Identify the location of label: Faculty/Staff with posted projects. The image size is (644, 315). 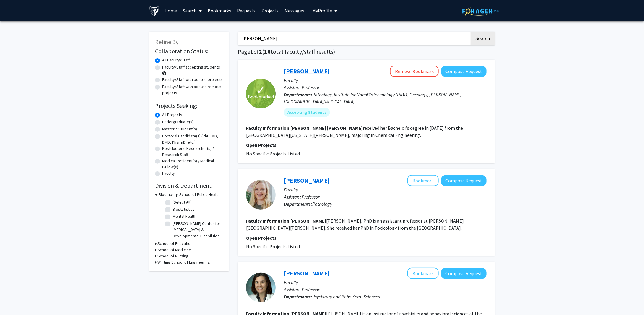
(192, 79).